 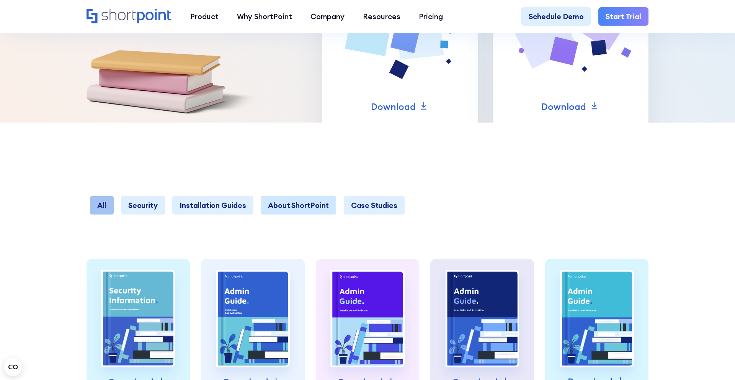 What do you see at coordinates (431, 16) in the screenshot?
I see `div: Pricing` at bounding box center [431, 16].